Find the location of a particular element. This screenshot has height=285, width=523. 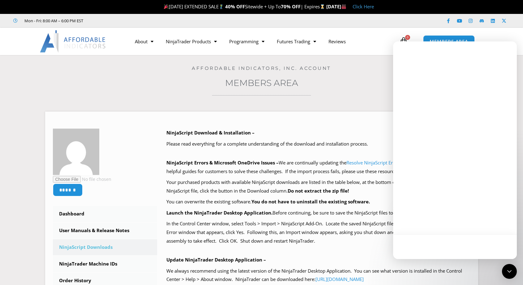

b: NinjaScript Download & Installation – is located at coordinates (210, 133).